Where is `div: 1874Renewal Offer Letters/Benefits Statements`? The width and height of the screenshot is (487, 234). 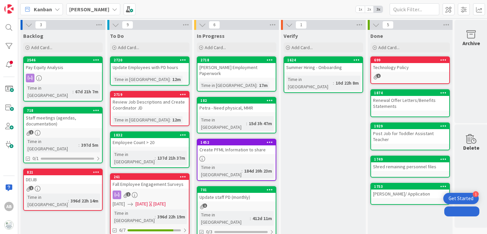
div: 1874Renewal Offer Letters/Benefits Statements is located at coordinates (410, 100).